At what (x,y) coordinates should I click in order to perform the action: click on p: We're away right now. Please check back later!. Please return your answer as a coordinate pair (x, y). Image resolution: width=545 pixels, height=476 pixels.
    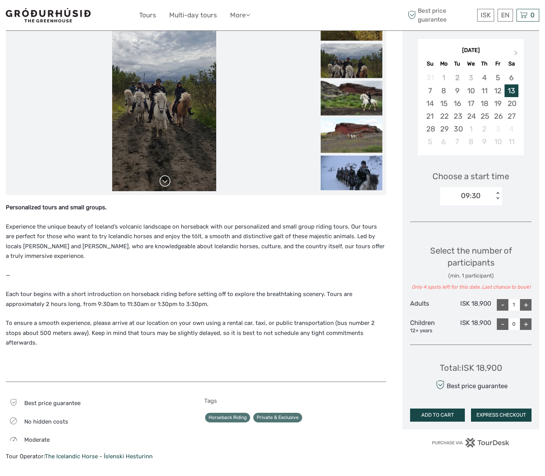
    Looking at the image, I should click on (49, 17).